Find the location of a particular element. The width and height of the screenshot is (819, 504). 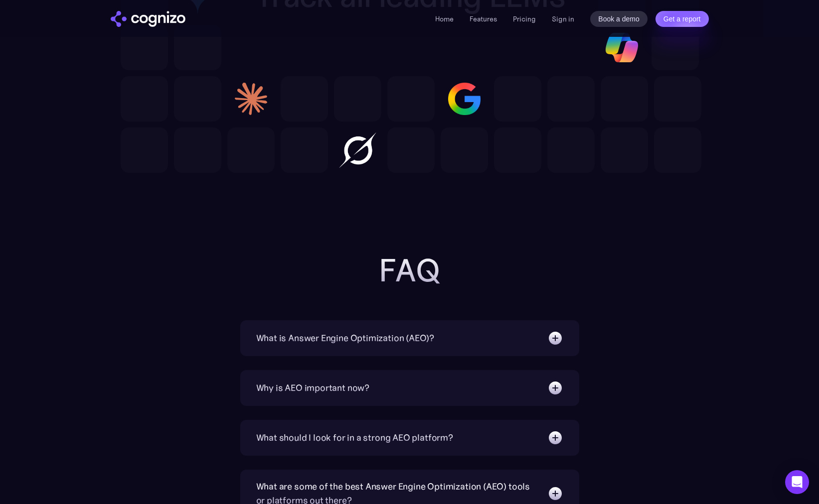

div: Open Intercom Messenger is located at coordinates (797, 483).